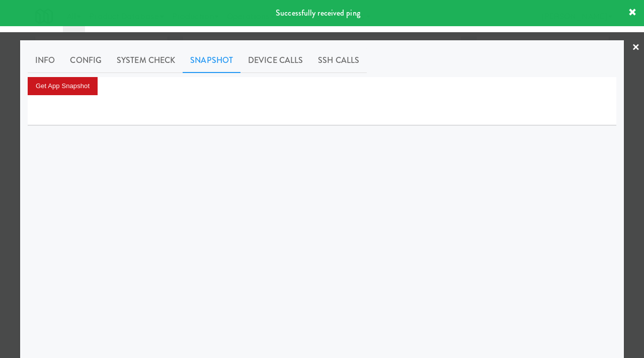 The height and width of the screenshot is (358, 644). What do you see at coordinates (339, 60) in the screenshot?
I see `a: SSH Calls` at bounding box center [339, 60].